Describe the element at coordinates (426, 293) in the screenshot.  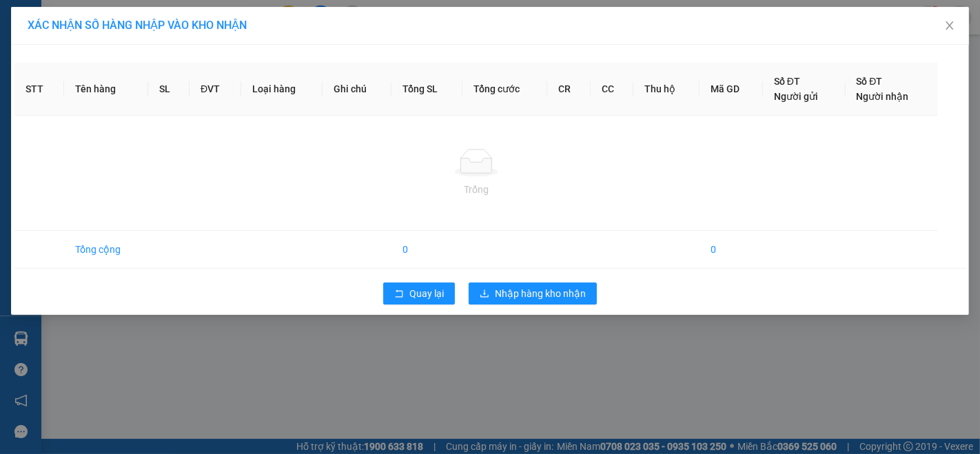
I see `span: Quay lại` at that location.